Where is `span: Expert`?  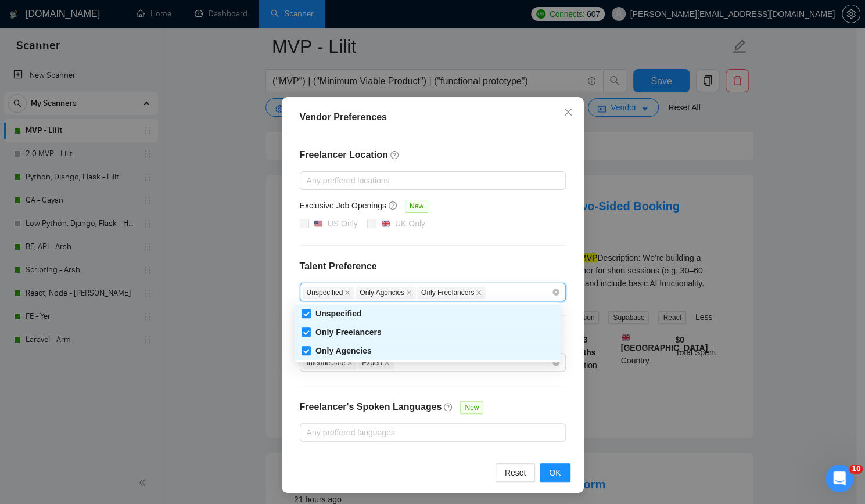 span: Expert is located at coordinates (376, 363).